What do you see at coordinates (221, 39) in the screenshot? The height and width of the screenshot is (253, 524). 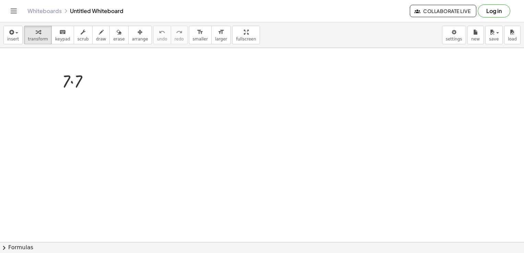 I see `span: larger` at bounding box center [221, 39].